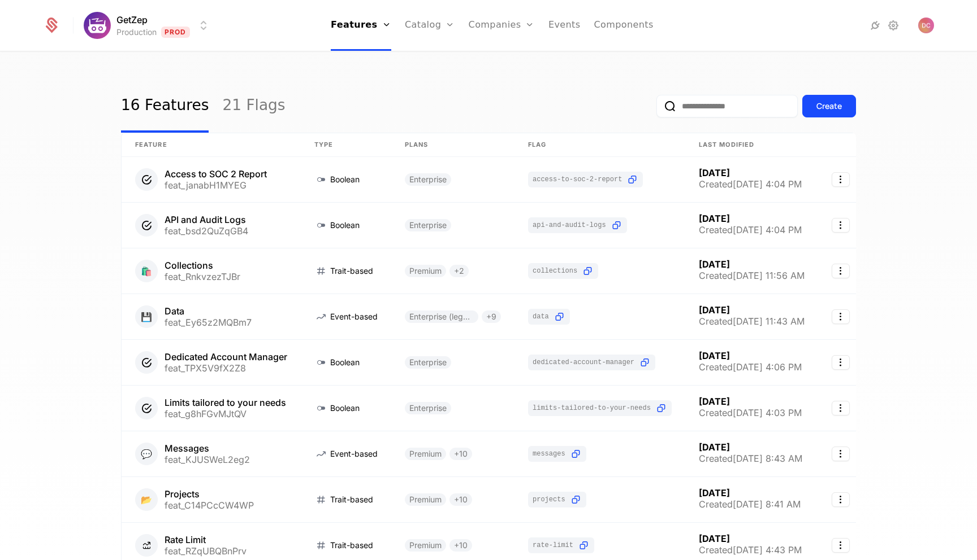 This screenshot has height=560, width=977. What do you see at coordinates (211, 145) in the screenshot?
I see `th: Feature` at bounding box center [211, 145].